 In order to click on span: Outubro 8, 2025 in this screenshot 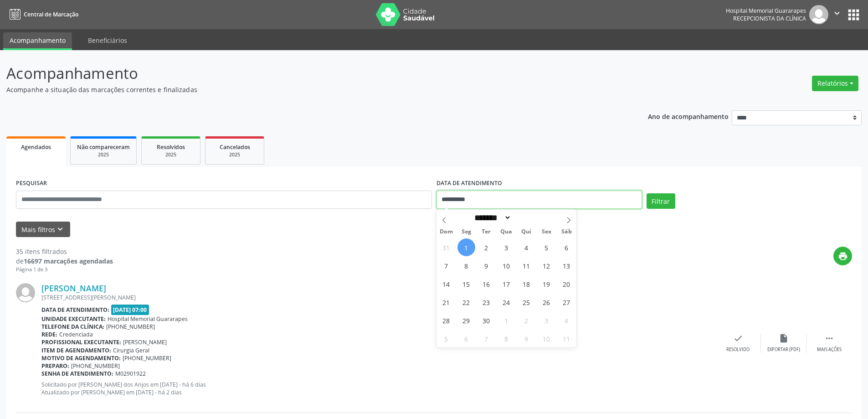, I will do `click(506, 338)`.